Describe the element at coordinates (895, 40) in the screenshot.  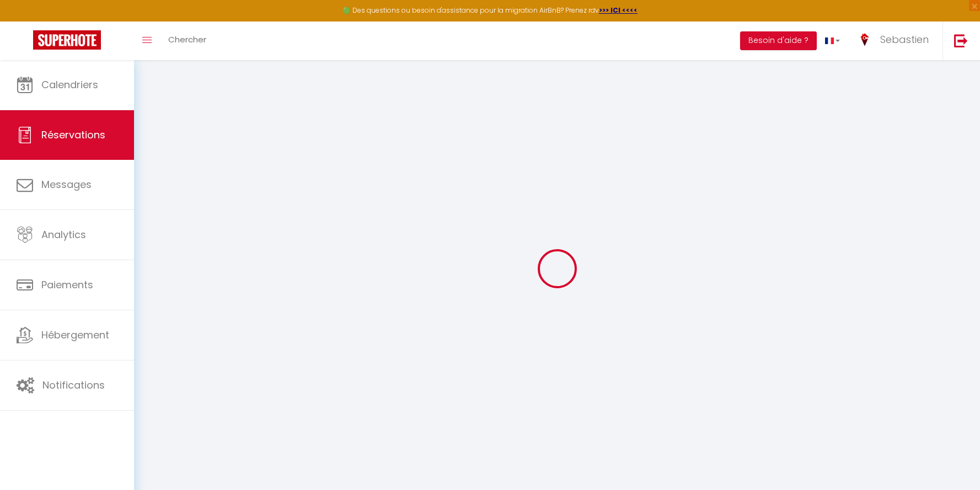
I see `a: ... Sebastien` at that location.